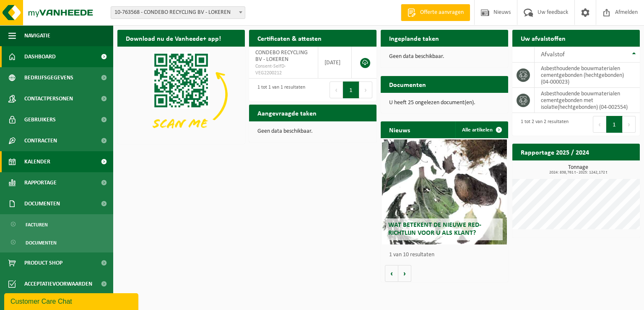 This screenshot has width=644, height=310. I want to click on a: Offerte aanvragen, so click(435, 12).